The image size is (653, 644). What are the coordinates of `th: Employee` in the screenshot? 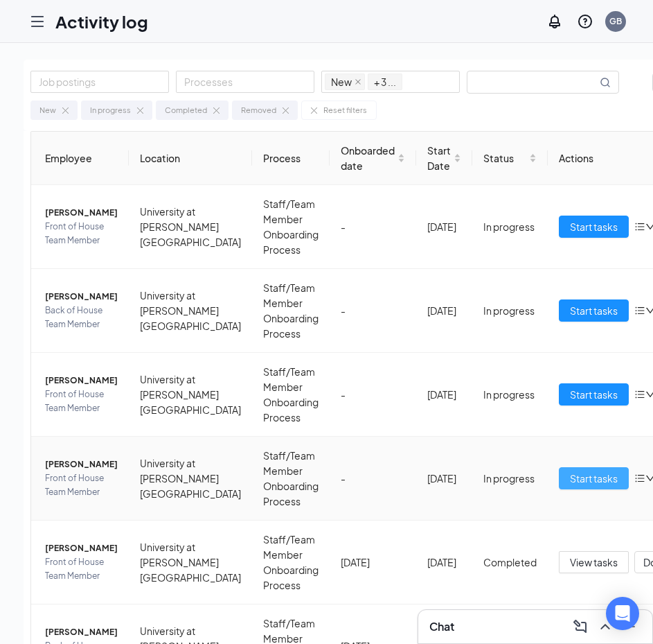 It's located at (79, 158).